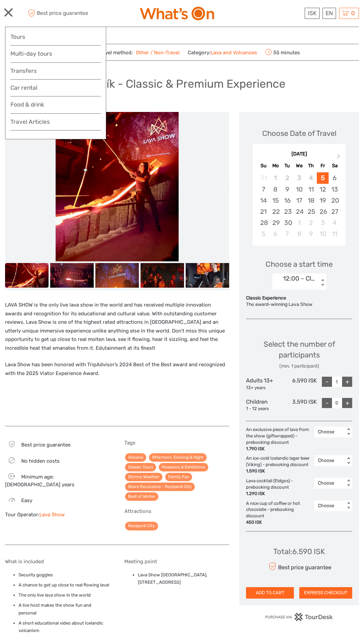  Describe the element at coordinates (270, 593) in the screenshot. I see `button: ADD TO CART` at that location.